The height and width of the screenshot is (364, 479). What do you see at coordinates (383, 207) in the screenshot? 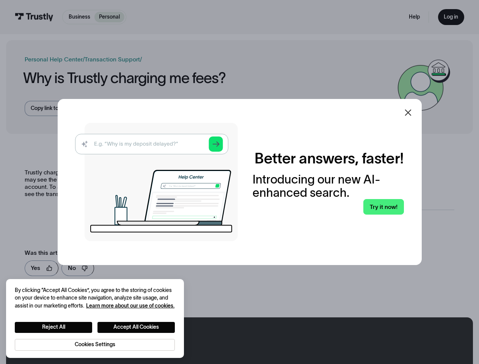
I see `a: Try it now!` at bounding box center [383, 207].